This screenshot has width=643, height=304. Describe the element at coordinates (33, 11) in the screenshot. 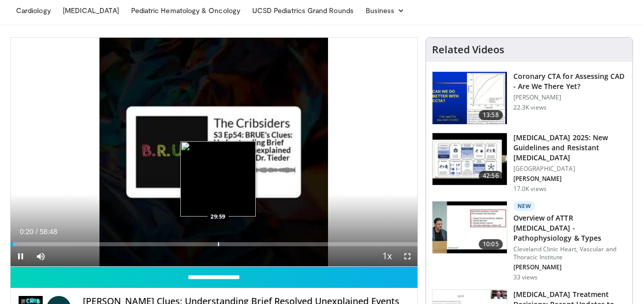

I see `a: Cardiology` at that location.